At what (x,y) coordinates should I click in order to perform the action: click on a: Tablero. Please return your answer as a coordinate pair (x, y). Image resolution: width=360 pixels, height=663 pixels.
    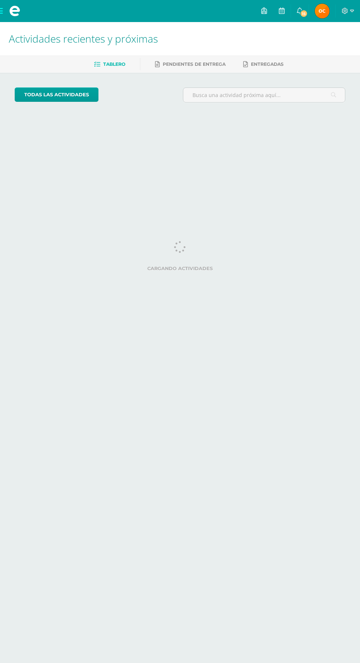
    Looking at the image, I should click on (110, 64).